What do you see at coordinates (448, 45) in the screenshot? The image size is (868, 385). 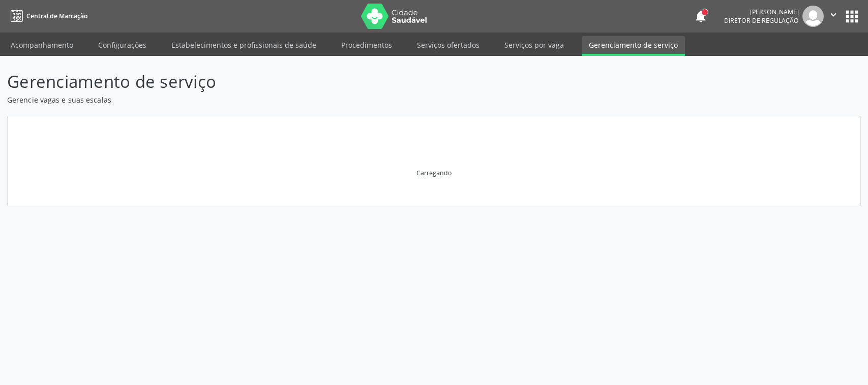 I see `a: Serviços ofertados` at bounding box center [448, 45].